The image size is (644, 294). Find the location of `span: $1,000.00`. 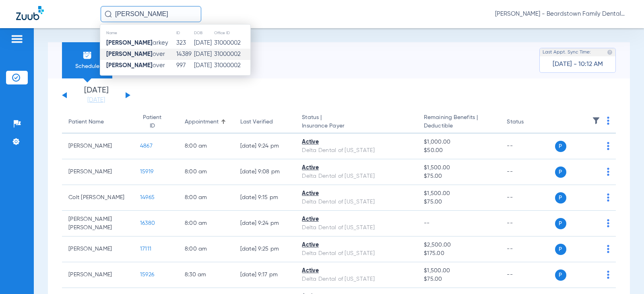

span: $1,000.00 is located at coordinates (459, 142).